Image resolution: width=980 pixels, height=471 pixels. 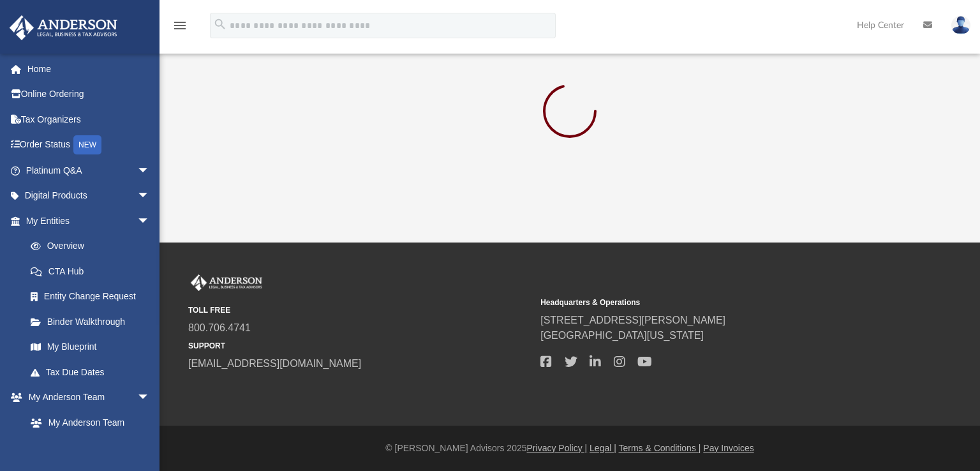 What do you see at coordinates (180, 29) in the screenshot?
I see `a: menu` at bounding box center [180, 29].